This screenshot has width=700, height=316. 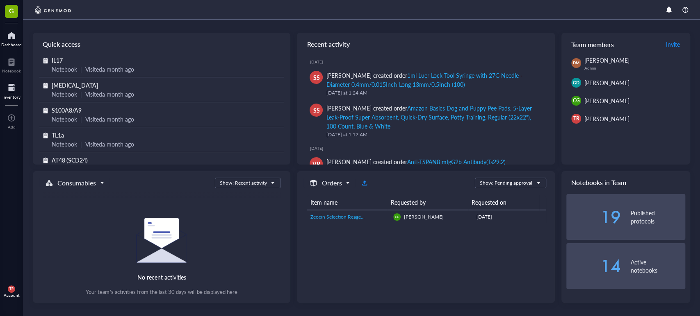 I want to click on div: Published protocols, so click(x=657, y=217).